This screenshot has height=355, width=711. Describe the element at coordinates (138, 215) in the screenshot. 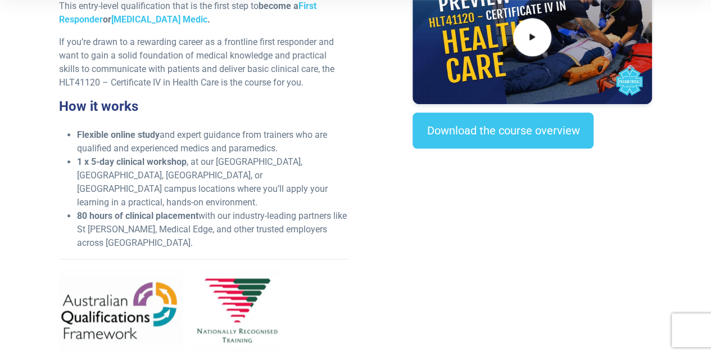

I see `strong: 80 hours of clinical placement` at that location.